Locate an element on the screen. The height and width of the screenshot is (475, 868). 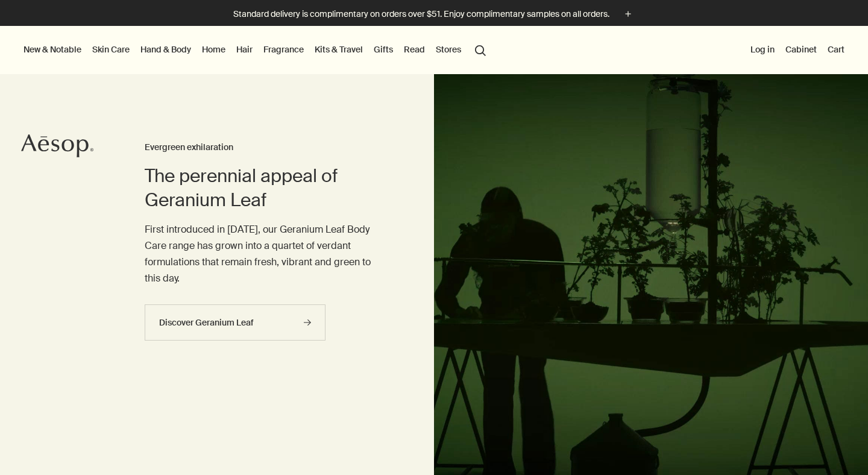
a: Kits & Travel is located at coordinates (339, 50).